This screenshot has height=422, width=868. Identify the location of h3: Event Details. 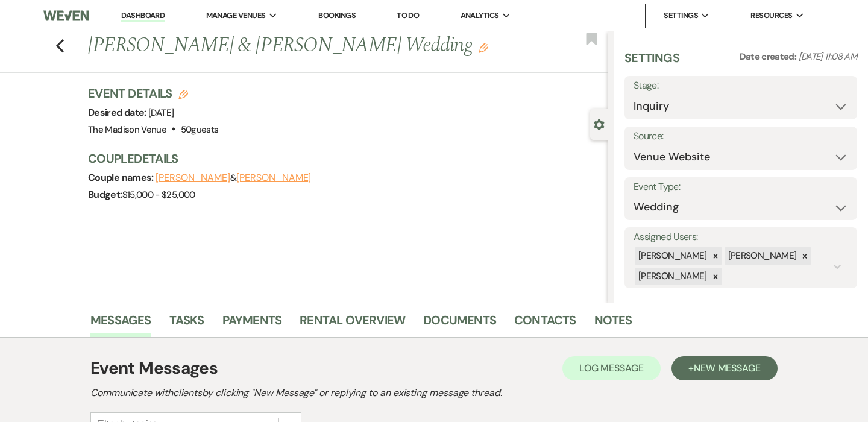
(153, 94).